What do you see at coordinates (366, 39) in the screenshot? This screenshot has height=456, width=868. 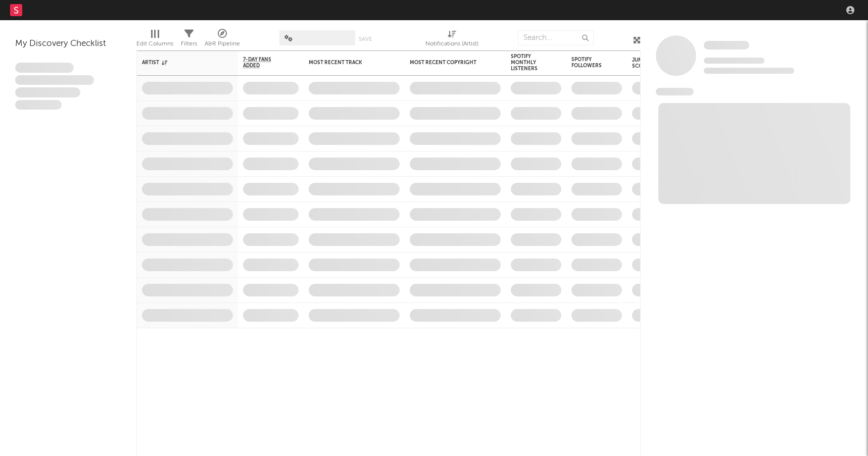 I see `button: Save` at bounding box center [366, 39].